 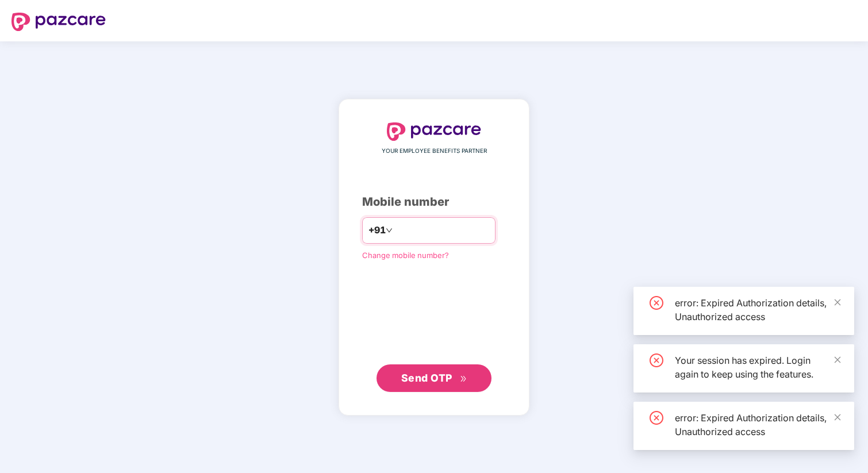 I want to click on div: Mobile number, so click(x=434, y=202).